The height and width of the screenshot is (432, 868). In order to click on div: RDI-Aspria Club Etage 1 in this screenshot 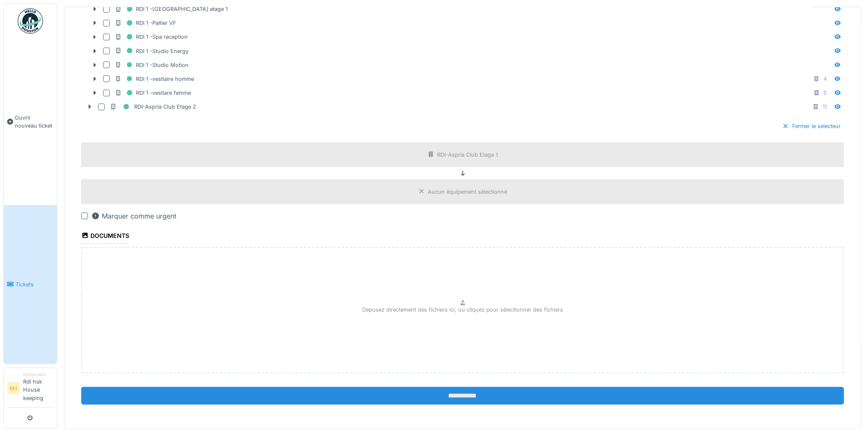, I will do `click(468, 154)`.